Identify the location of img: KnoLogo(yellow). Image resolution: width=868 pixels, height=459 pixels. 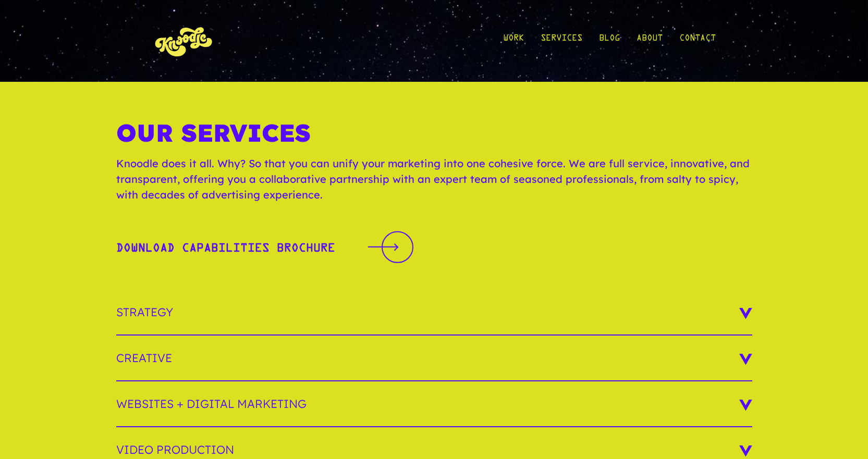
(184, 41).